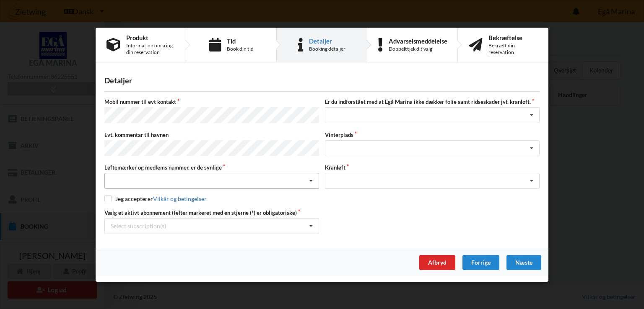 The height and width of the screenshot is (309, 644). Describe the element at coordinates (418, 49) in the screenshot. I see `div: Dobbelttjek dit valg` at that location.